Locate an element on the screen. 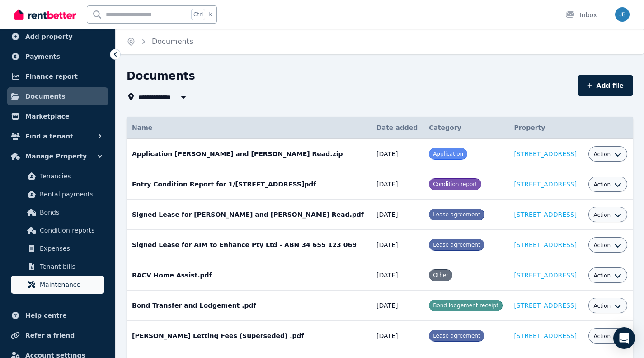 Image resolution: width=644 pixels, height=358 pixels. a: Maintenance is located at coordinates (58, 285).